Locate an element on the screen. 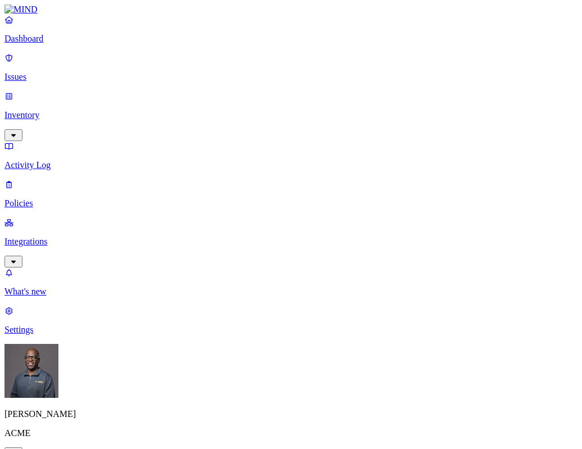 The width and height of the screenshot is (582, 449). a: Dashboard is located at coordinates (291, 29).